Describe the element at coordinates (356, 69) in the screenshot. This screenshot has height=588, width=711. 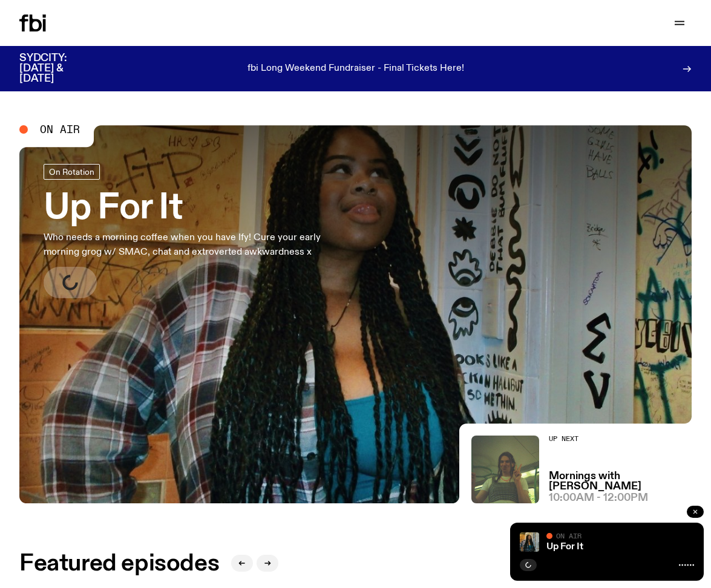
I see `p: fbi Long Weekend Fundraiser - Final Tickets Here!` at that location.